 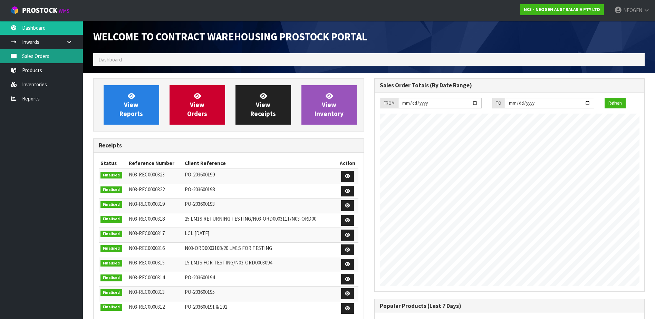 What do you see at coordinates (263, 105) in the screenshot?
I see `a: ViewReceipts` at bounding box center [263, 105].